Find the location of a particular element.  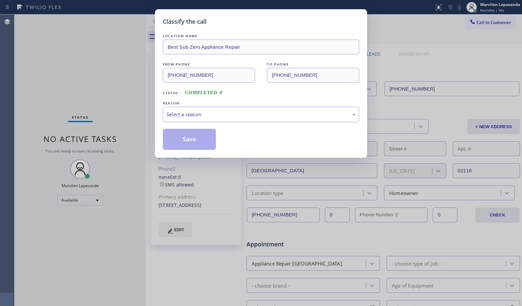

div: TO PHONE is located at coordinates (313, 64).